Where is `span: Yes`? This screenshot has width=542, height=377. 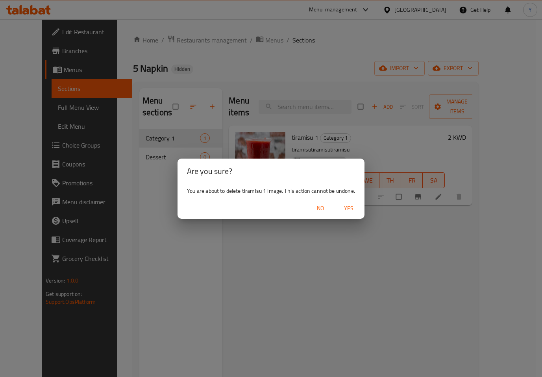 span: Yes is located at coordinates (349, 208).